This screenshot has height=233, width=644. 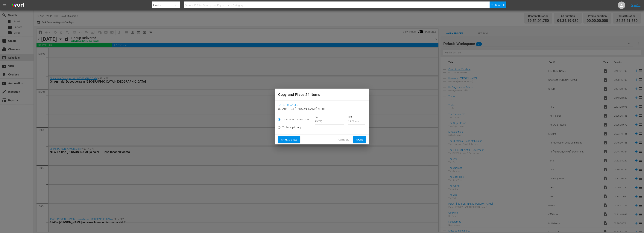 I want to click on span: menu, so click(x=4, y=5).